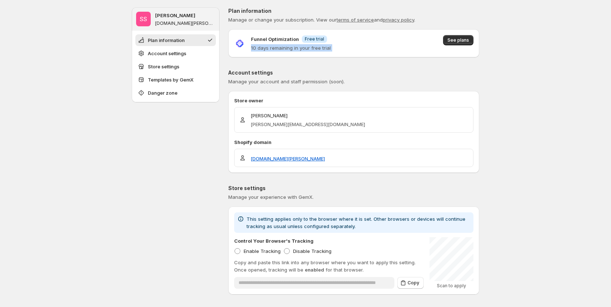 Image resolution: width=611 pixels, height=307 pixels. I want to click on p: Copy and paste this link into any browser where you want to apply this setting. Once opened, trac..., so click(329, 266).